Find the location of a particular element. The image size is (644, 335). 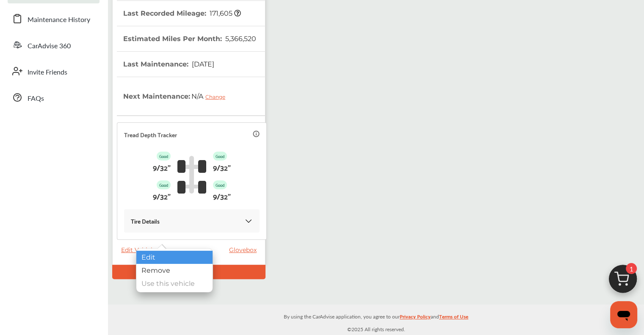

p: By using the CarAdvise application, you agree to our and is located at coordinates (376, 316).